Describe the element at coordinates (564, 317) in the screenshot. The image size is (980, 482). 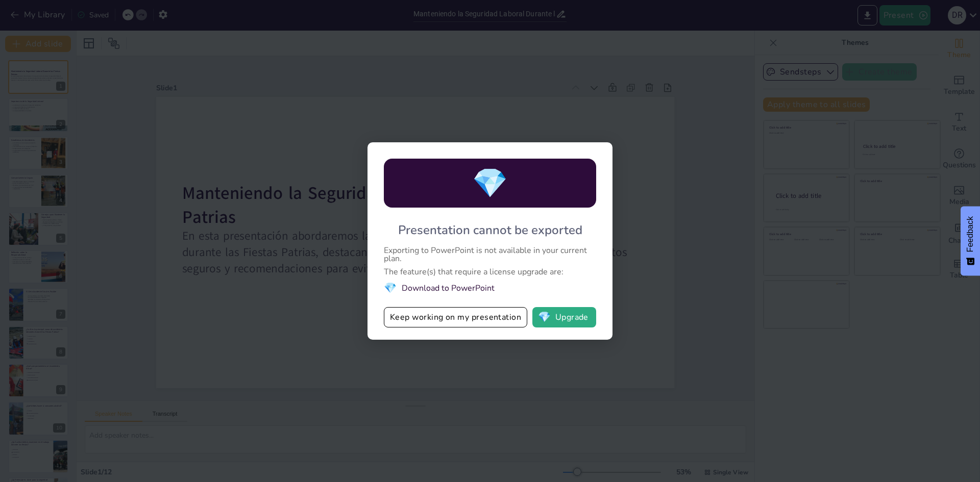
I see `button: diamondUpgrade` at that location.